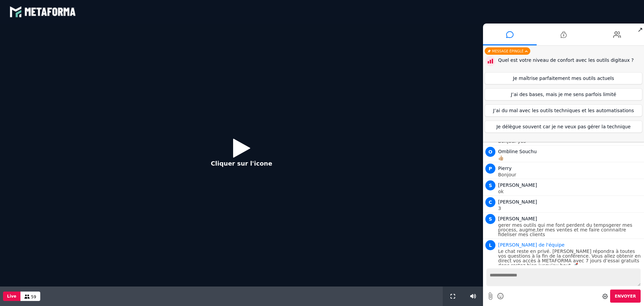 The width and height of the screenshot is (644, 306). What do you see at coordinates (490, 245) in the screenshot?
I see `span: L` at bounding box center [490, 245].